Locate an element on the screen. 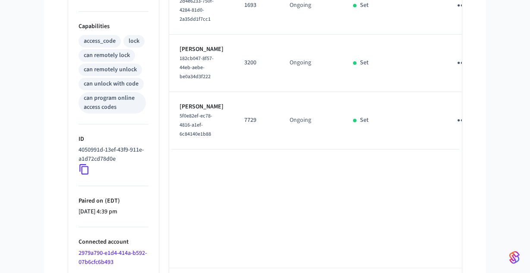 The image size is (530, 273). span: 182cb047-8f57-44eb-aebe-be0a34d3f222 is located at coordinates (196, 67).